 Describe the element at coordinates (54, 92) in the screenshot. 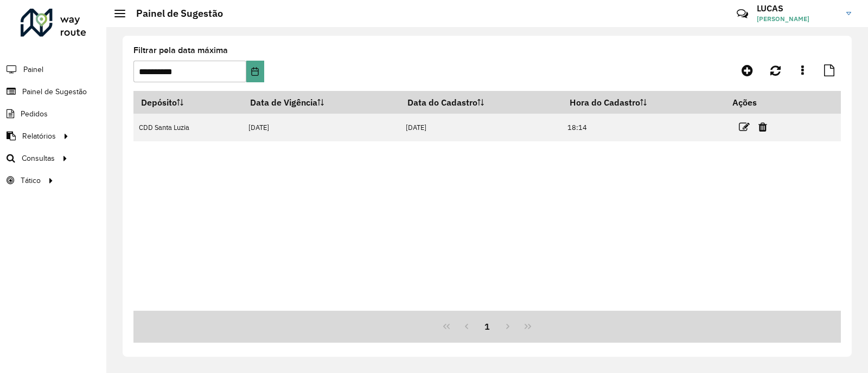

I see `span: Painel de Sugestão` at that location.